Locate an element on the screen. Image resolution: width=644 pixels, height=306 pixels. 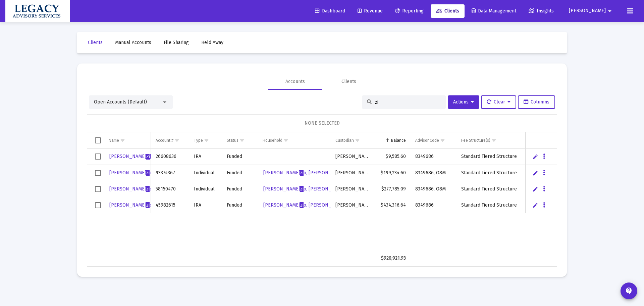
div: Household is located at coordinates (272, 140).